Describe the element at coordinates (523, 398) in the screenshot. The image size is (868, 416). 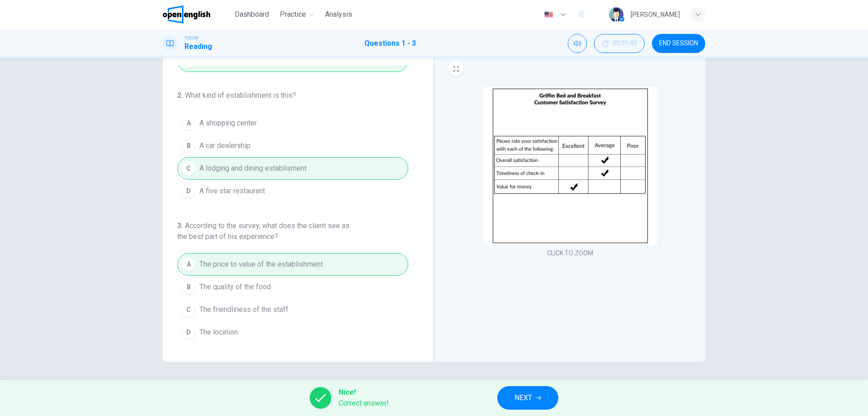
I see `span: NEXT` at that location.